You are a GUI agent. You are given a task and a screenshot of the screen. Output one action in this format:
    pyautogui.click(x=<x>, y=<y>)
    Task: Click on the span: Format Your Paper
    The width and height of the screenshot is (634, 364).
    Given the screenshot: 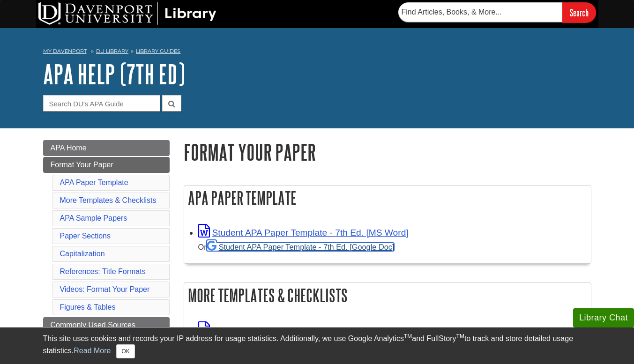 What is the action you would take?
    pyautogui.click(x=82, y=165)
    